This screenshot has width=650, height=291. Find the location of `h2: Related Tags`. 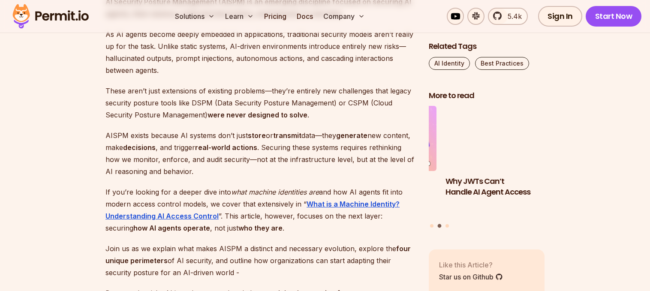

h2: Related Tags is located at coordinates (487, 46).